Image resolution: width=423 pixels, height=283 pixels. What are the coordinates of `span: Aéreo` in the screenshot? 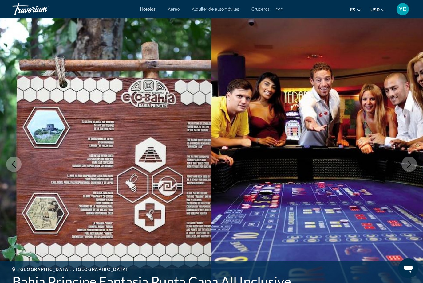 It's located at (174, 9).